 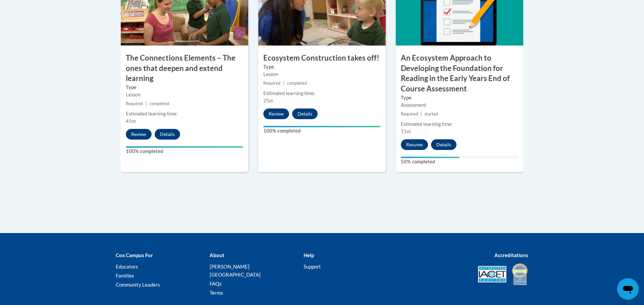 I want to click on a: Educators, so click(x=127, y=267).